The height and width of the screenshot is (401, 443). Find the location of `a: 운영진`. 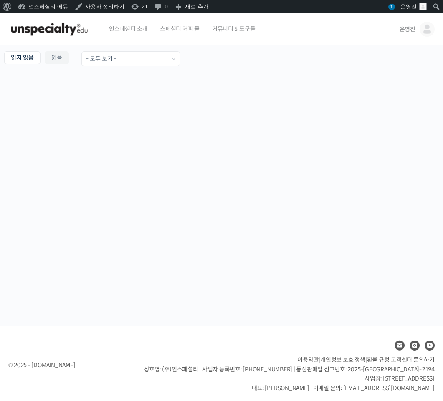

a: 운영진 is located at coordinates (417, 29).